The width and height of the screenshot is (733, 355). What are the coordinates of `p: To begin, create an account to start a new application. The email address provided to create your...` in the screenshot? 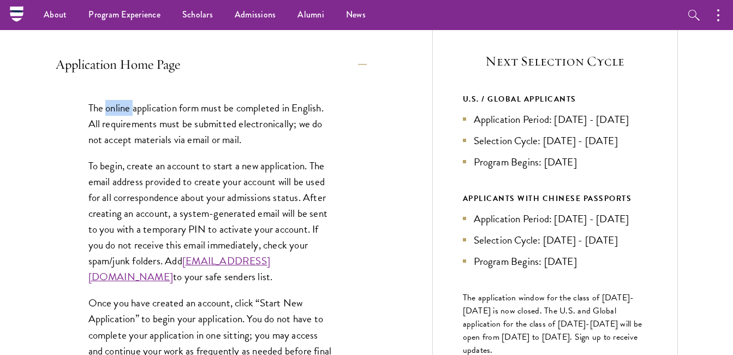 It's located at (211, 221).